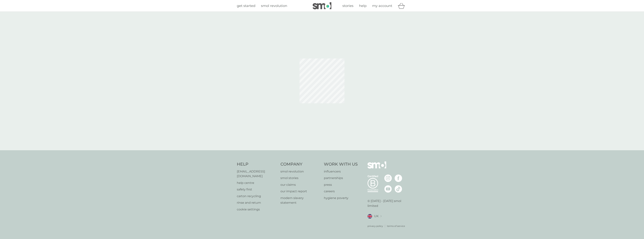 The image size is (644, 239). What do you see at coordinates (341, 178) in the screenshot?
I see `a: partnerships` at bounding box center [341, 178].